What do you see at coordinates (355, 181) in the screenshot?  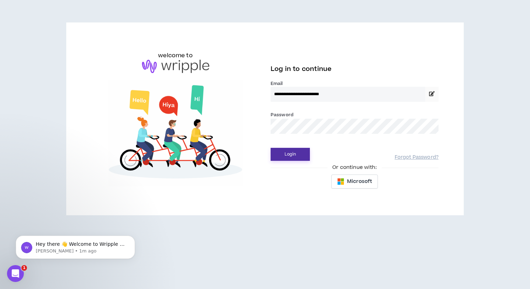 I see `button: Microsoft` at bounding box center [355, 181].